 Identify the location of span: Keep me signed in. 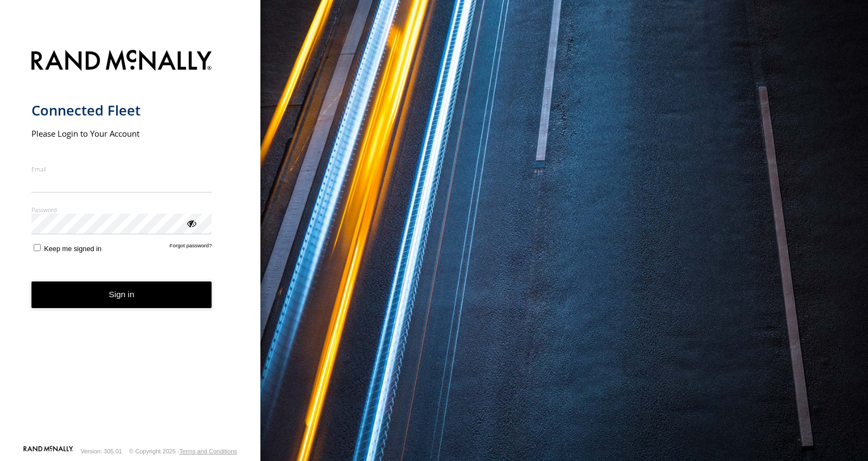
(73, 248).